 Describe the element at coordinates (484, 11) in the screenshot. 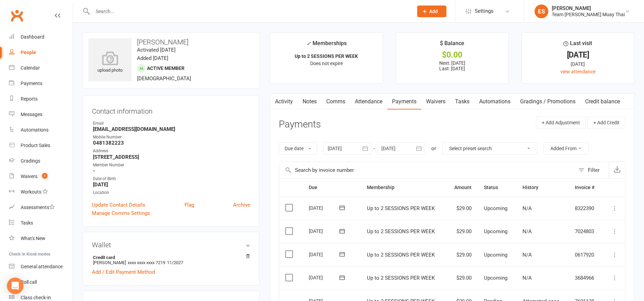

I see `span: Settings` at that location.